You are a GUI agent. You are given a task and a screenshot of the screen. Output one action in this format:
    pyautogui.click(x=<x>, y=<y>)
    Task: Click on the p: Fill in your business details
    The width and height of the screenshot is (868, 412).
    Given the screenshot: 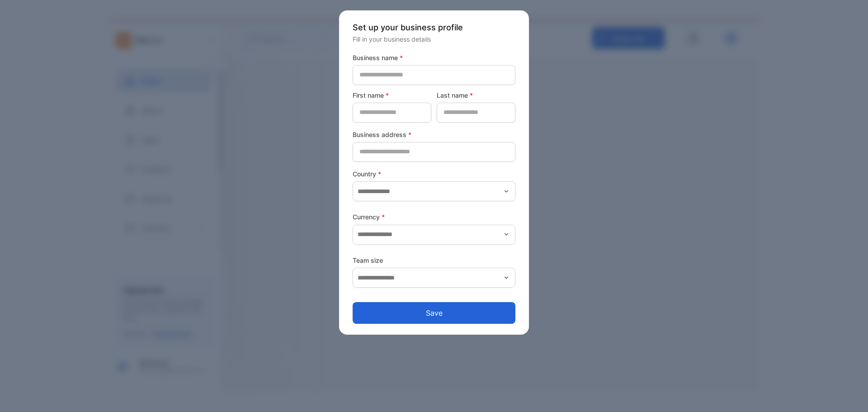 What is the action you would take?
    pyautogui.click(x=434, y=39)
    